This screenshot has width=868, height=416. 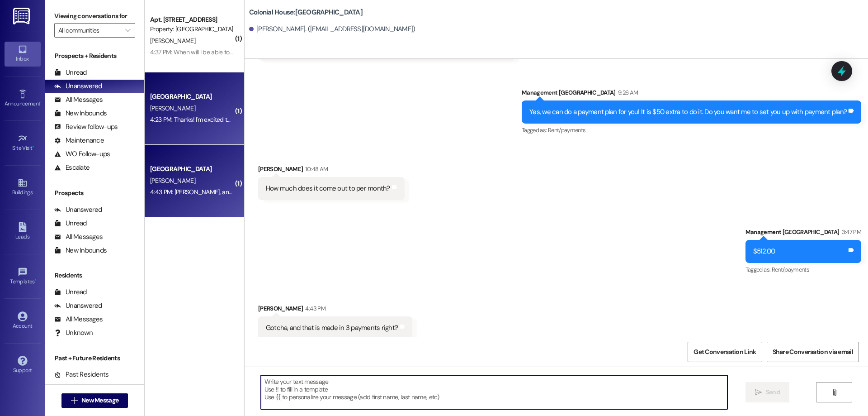 What do you see at coordinates (95, 16) in the screenshot?
I see `label: Viewing conversations for` at bounding box center [95, 16].